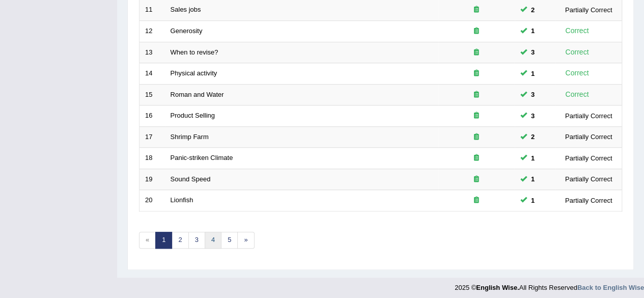  I want to click on a: 2, so click(180, 240).